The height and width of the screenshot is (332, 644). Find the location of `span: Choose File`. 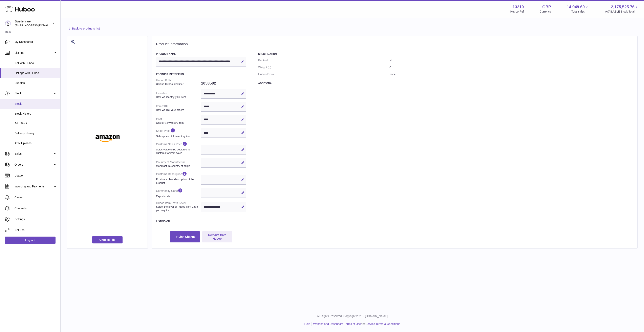

span: Choose File is located at coordinates (107, 240).